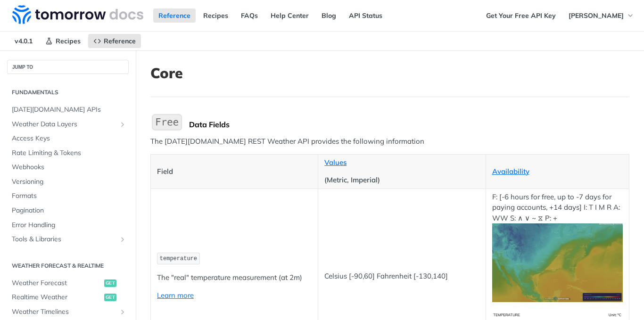 The image size is (644, 320). Describe the element at coordinates (123, 124) in the screenshot. I see `button: Show subpages for Weather Data Layers` at that location.